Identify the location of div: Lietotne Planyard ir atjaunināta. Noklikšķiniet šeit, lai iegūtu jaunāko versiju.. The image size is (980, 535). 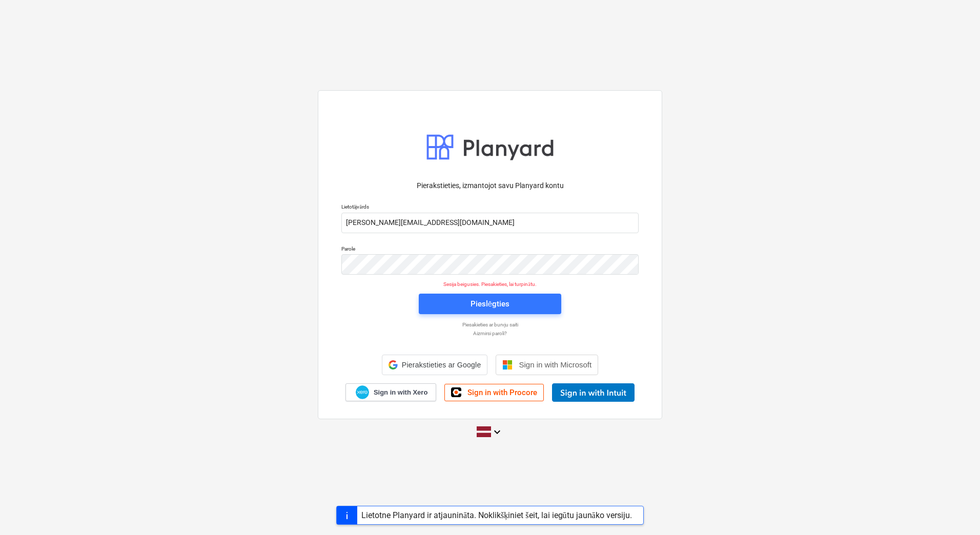
(497, 515).